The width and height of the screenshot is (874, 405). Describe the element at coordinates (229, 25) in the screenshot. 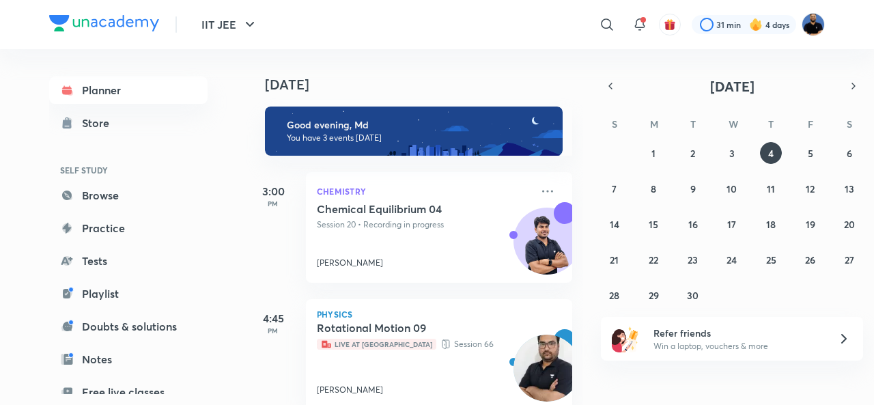

I see `button: IIT JEE` at that location.